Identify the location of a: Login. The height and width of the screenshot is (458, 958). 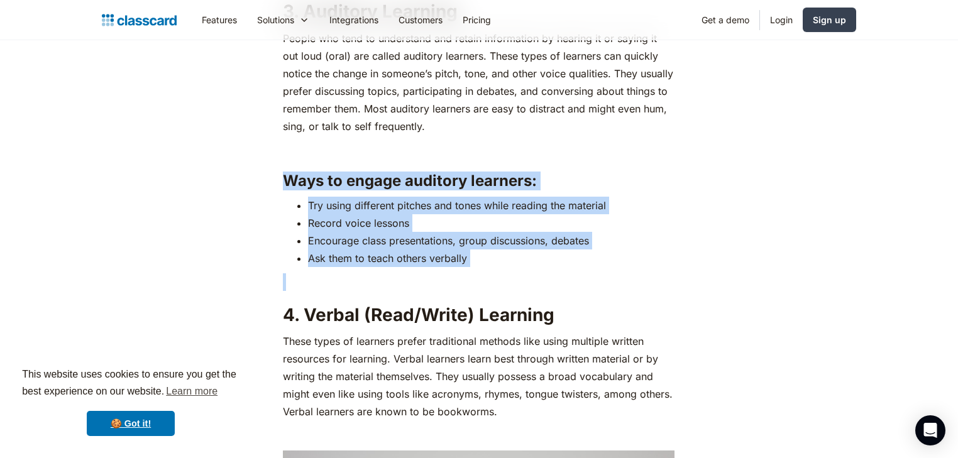
(782, 19).